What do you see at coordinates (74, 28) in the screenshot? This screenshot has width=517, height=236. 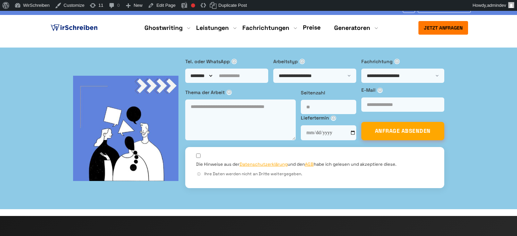 I see `img: logo ghostwriter-österreich` at bounding box center [74, 28].